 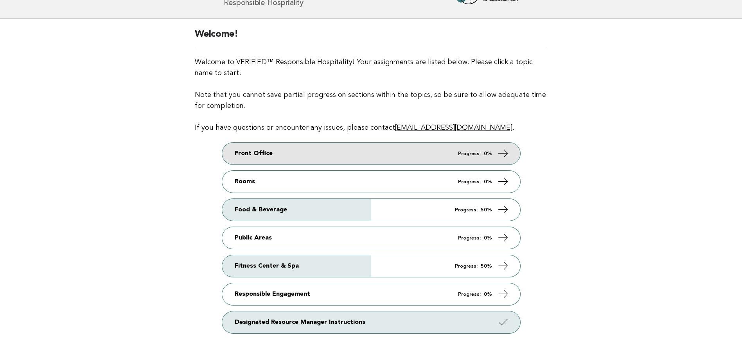 I want to click on a: Designated Resource Manager Instructions, so click(x=371, y=323).